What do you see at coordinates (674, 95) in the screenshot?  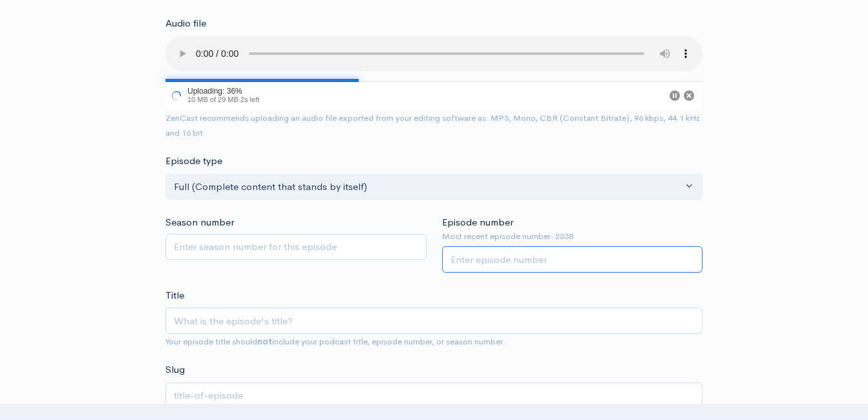 I see `button: Pause` at bounding box center [674, 95].